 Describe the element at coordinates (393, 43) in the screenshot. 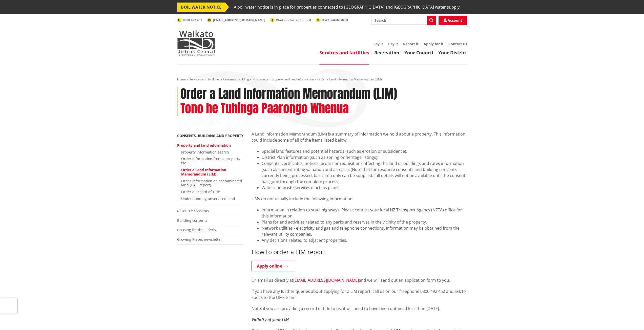

I see `a: Pay it` at that location.